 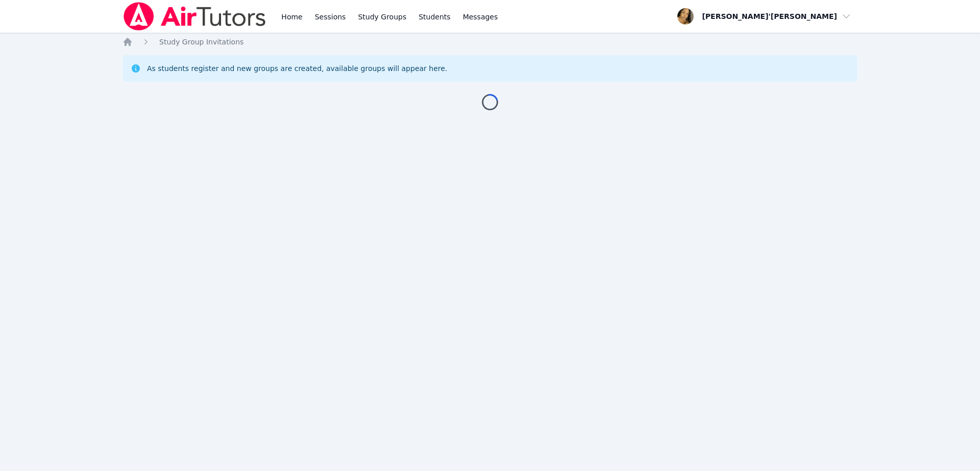 I want to click on img: Air Tutors, so click(x=194, y=16).